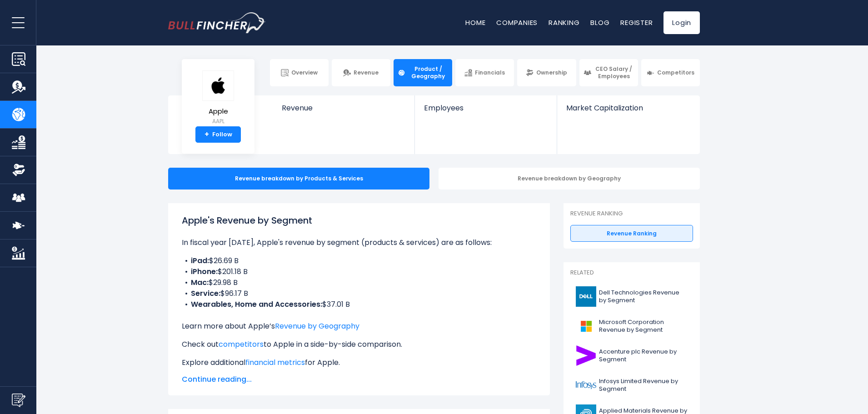  Describe the element at coordinates (218, 135) in the screenshot. I see `a: +Follow` at that location.